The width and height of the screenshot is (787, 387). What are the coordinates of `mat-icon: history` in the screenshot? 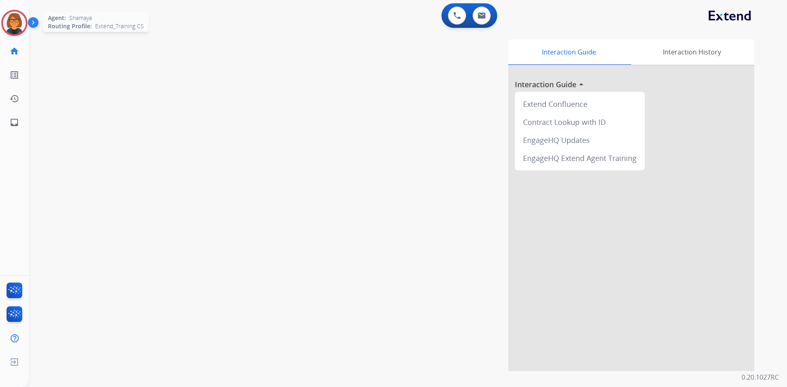 It's located at (14, 99).